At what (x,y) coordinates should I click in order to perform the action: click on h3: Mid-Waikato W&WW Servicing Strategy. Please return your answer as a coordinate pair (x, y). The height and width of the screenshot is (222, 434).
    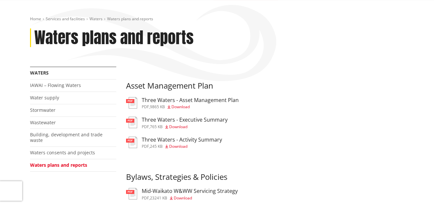
    Looking at the image, I should click on (190, 191).